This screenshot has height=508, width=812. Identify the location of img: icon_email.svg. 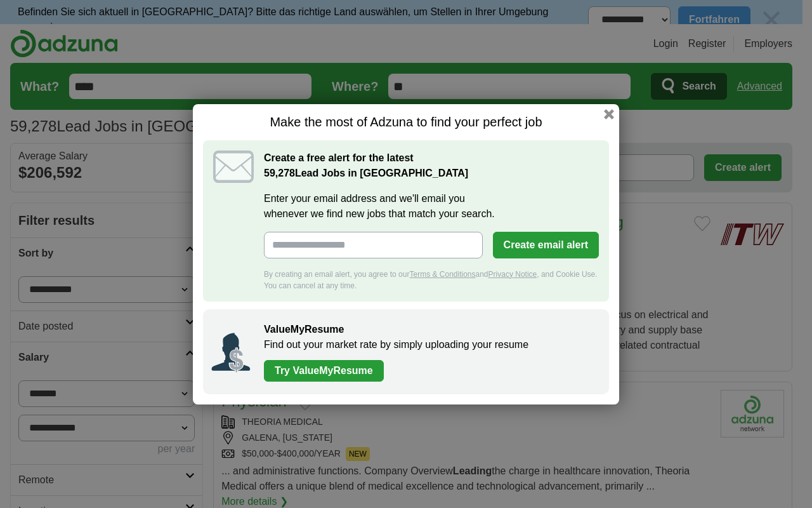
(233, 166).